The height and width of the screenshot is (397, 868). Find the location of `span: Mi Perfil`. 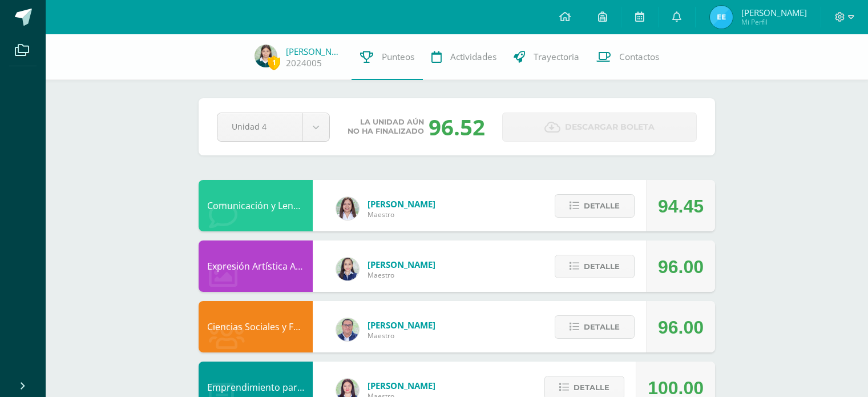

span: Mi Perfil is located at coordinates (774, 21).